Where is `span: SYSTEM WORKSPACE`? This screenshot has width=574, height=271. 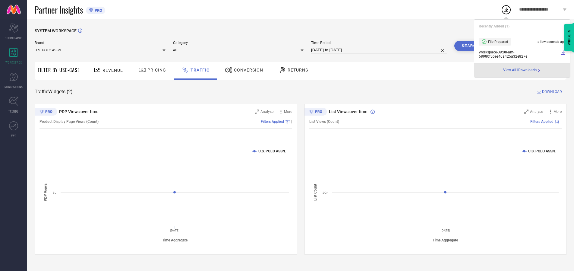
span: SYSTEM WORKSPACE is located at coordinates (55, 31).